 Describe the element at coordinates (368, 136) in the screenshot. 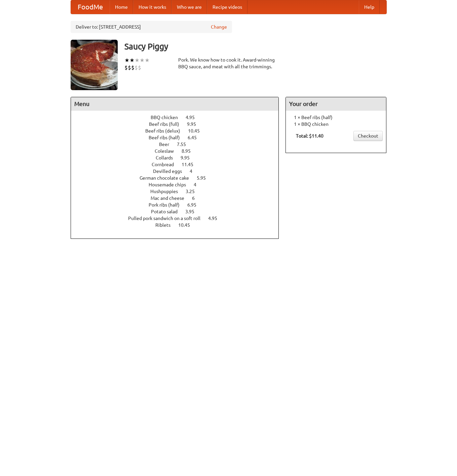

I see `a: Checkout` at that location.